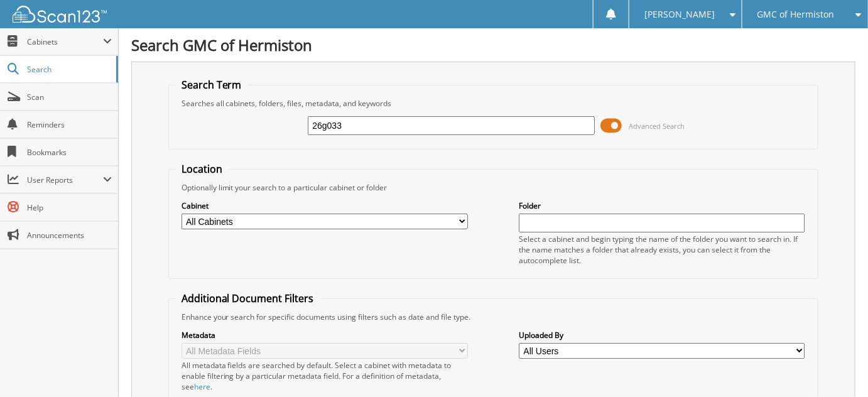 The height and width of the screenshot is (397, 868). Describe the element at coordinates (69, 235) in the screenshot. I see `span: Announcements` at that location.